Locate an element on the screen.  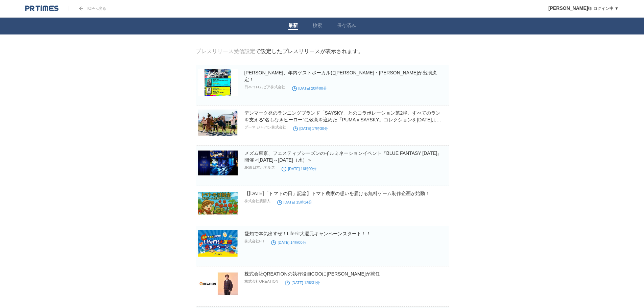
a: TOPへ戻る is located at coordinates (87, 8).